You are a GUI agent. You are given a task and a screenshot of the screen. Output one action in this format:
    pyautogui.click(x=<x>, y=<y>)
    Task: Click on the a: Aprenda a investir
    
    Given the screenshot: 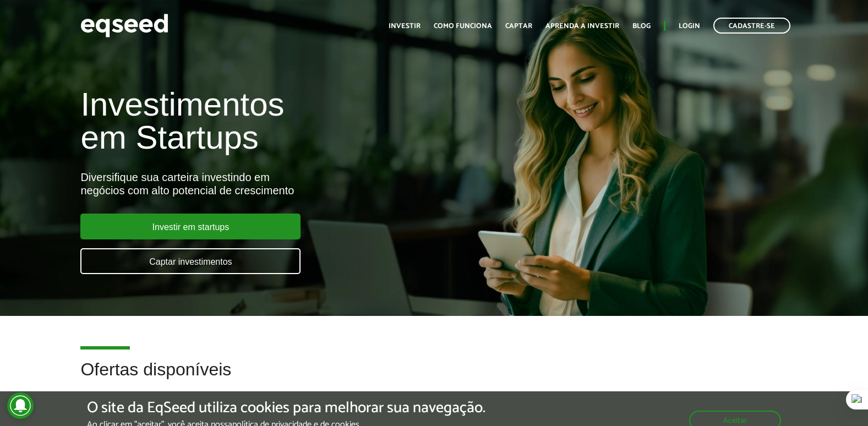 What is the action you would take?
    pyautogui.click(x=582, y=26)
    